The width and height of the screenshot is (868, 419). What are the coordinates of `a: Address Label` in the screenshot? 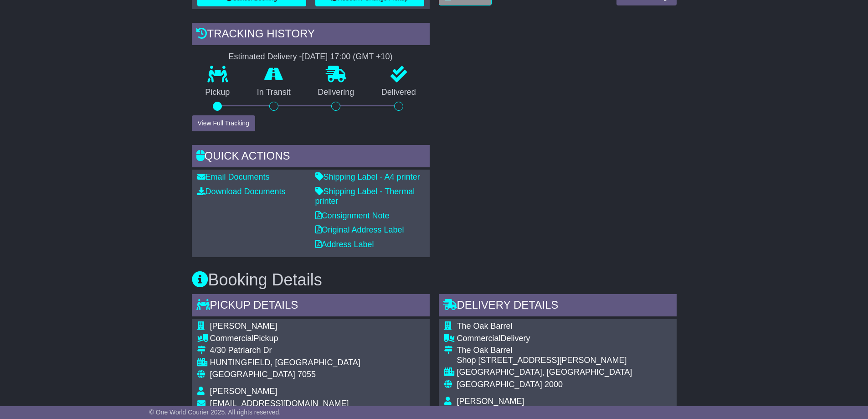 It's located at (344, 244).